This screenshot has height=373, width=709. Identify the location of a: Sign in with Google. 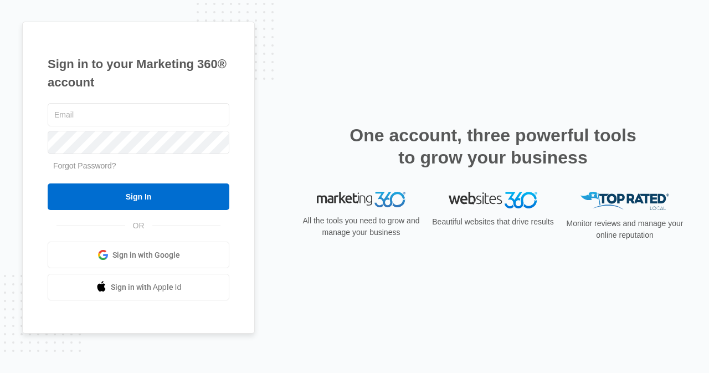
(139, 255).